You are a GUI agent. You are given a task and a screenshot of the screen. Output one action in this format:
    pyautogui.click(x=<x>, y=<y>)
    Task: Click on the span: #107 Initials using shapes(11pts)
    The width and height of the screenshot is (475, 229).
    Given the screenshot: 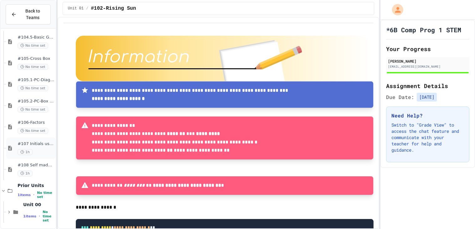 What is the action you would take?
    pyautogui.click(x=36, y=144)
    